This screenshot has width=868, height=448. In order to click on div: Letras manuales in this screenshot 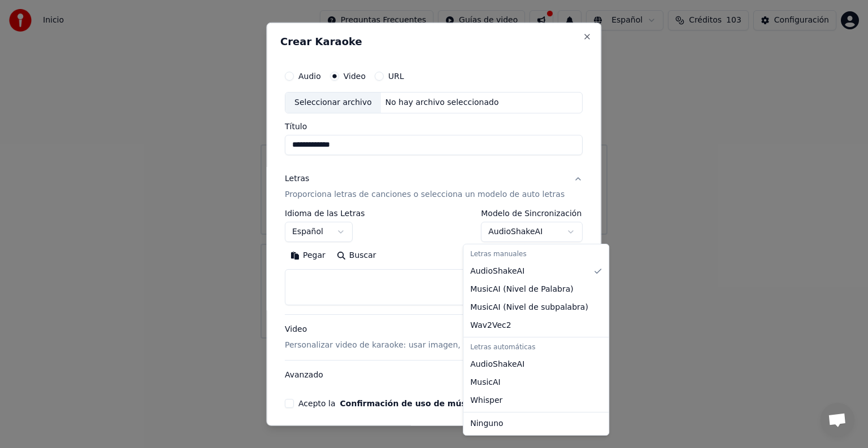, I will do `click(536, 255)`.